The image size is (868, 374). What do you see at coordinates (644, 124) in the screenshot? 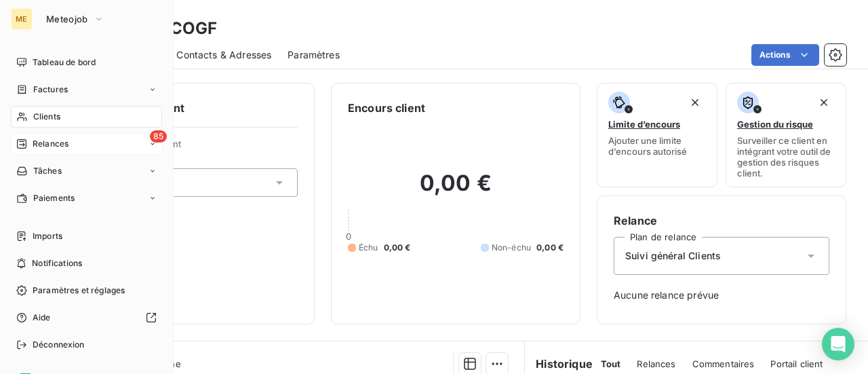
I see `span: Limite d’encours` at bounding box center [644, 124].